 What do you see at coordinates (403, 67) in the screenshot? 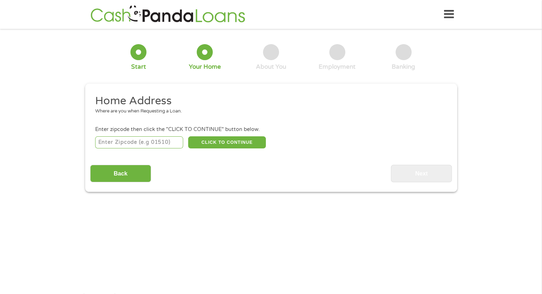
I see `div: Banking` at bounding box center [403, 67].